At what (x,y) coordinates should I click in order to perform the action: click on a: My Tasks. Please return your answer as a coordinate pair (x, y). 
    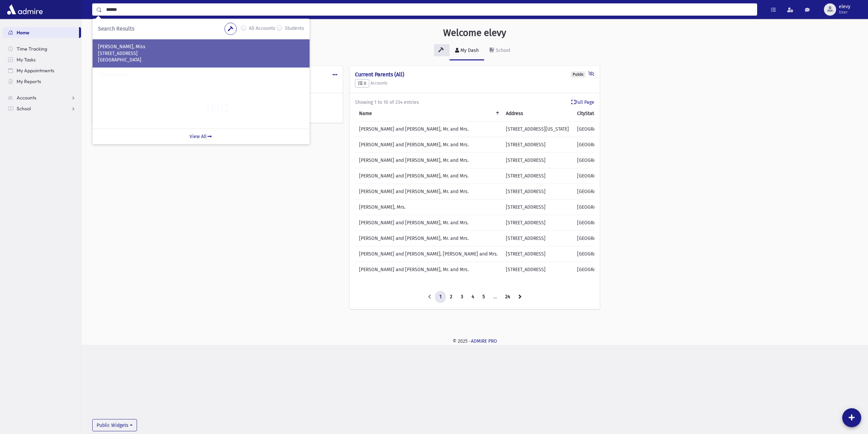
    Looking at the image, I should click on (42, 59).